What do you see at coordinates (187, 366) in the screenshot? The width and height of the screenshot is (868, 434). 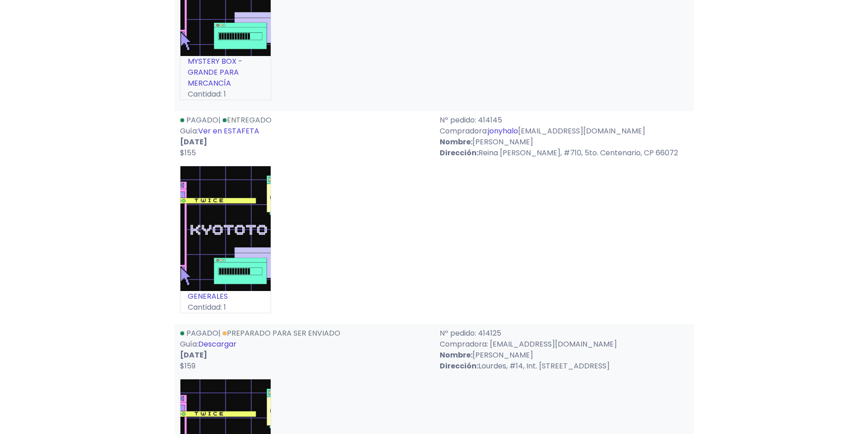 I see `span: $159` at bounding box center [187, 366].